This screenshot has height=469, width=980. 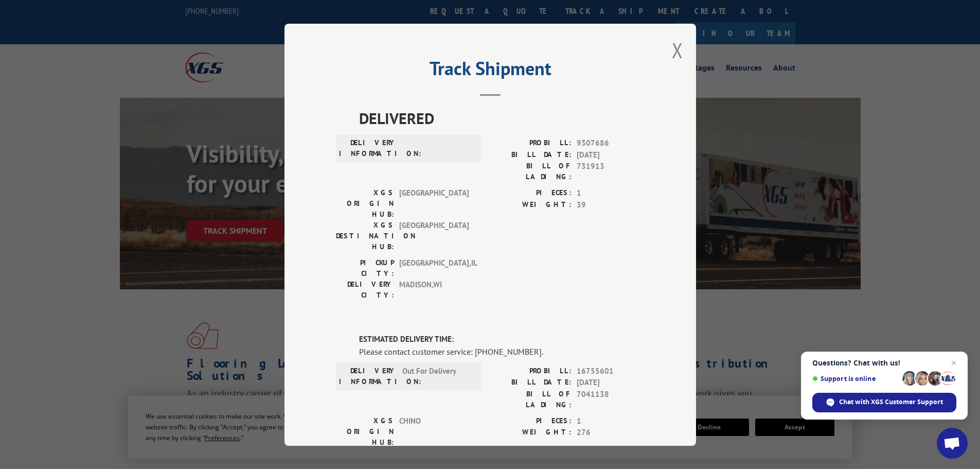 What do you see at coordinates (677, 50) in the screenshot?
I see `button: Close modal` at bounding box center [677, 50].